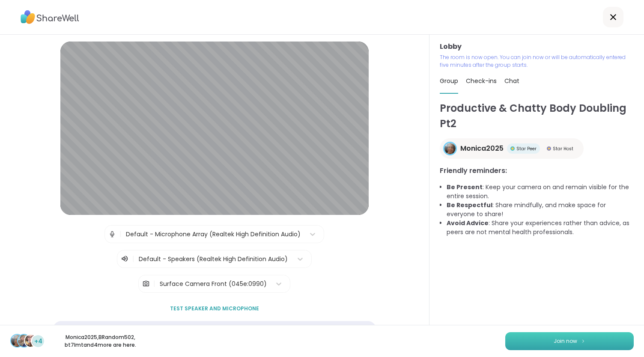 The height and width of the screenshot is (357, 644). What do you see at coordinates (536, 171) in the screenshot?
I see `h3: Friendly reminders:` at bounding box center [536, 171].